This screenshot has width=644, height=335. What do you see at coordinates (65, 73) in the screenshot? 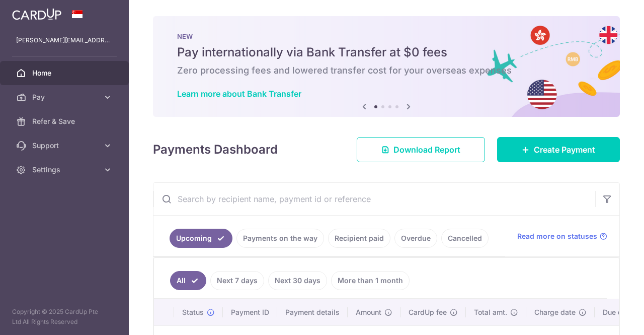
I see `span: Home` at bounding box center [65, 73].